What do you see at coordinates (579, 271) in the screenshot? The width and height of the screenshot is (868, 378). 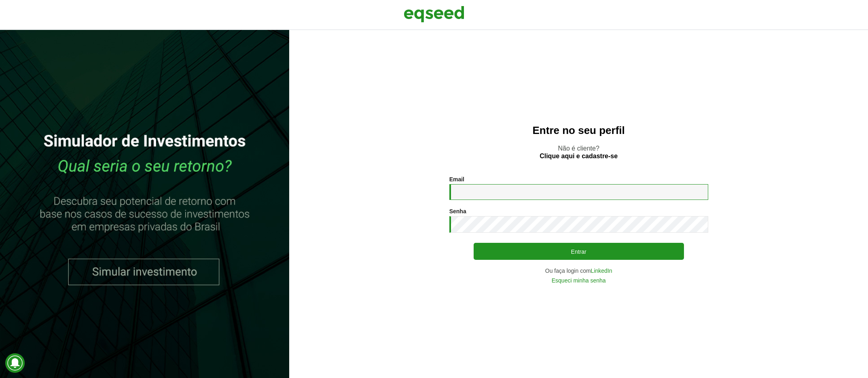 I see `div: Ou faça login com` at bounding box center [579, 271].